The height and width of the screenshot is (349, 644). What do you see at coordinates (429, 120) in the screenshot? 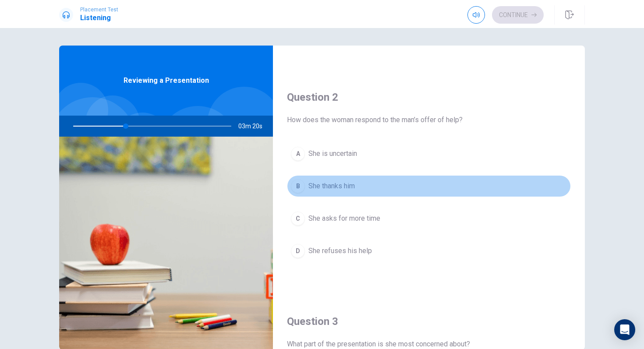
I see `span: How does the woman respond to the man’s offer of help?` at bounding box center [429, 120].